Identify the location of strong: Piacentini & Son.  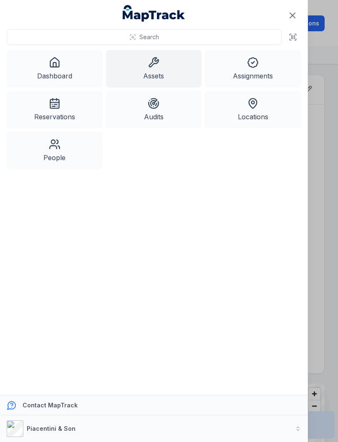
(51, 428).